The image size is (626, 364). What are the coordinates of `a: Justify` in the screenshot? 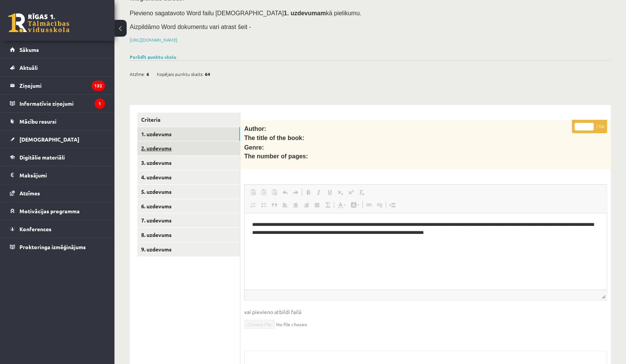 It's located at (317, 205).